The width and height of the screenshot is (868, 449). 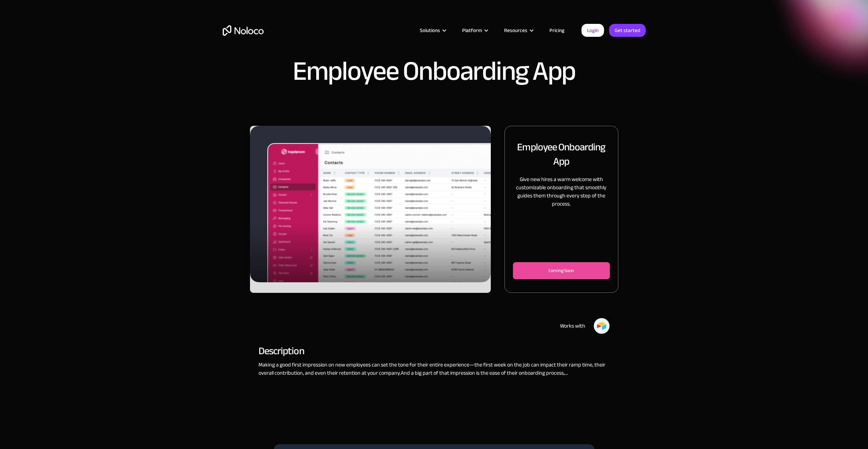 I want to click on a: Get started, so click(x=627, y=31).